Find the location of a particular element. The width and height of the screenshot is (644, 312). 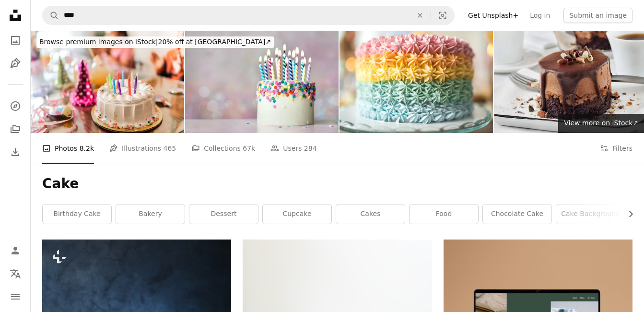

a: Log in / Sign up is located at coordinates (15, 251).